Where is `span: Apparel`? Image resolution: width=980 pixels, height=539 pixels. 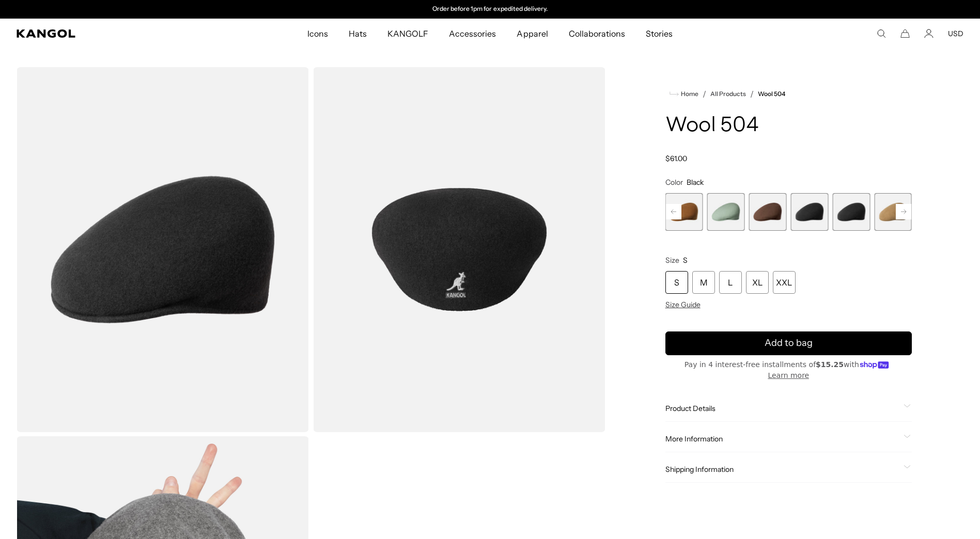
span: Apparel is located at coordinates (531, 34).